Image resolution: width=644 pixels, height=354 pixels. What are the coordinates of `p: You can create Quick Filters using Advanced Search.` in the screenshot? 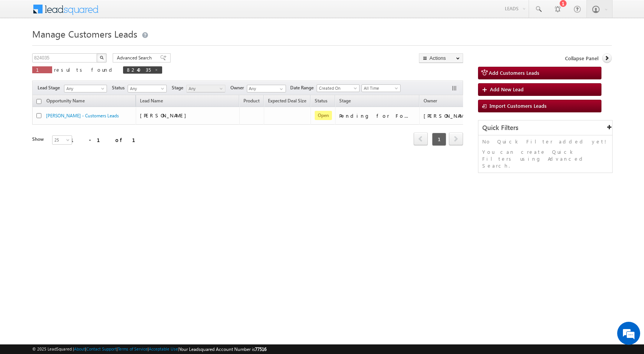 It's located at (545, 159).